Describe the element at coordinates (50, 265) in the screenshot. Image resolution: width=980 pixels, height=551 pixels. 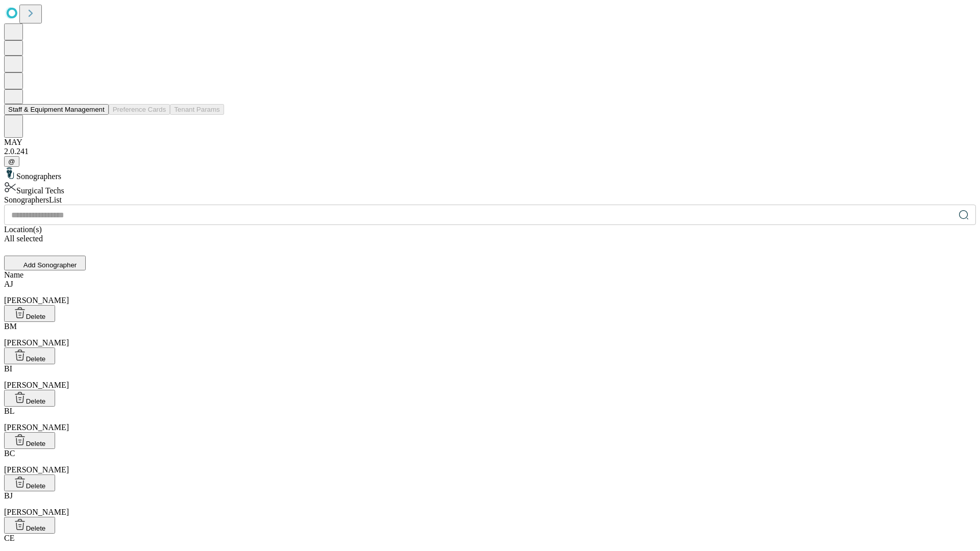
I see `span: Add Sonographer` at that location.